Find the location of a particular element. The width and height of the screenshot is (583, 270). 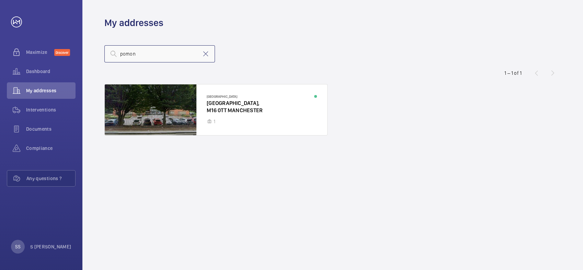

h1: My addresses is located at coordinates (134, 23).